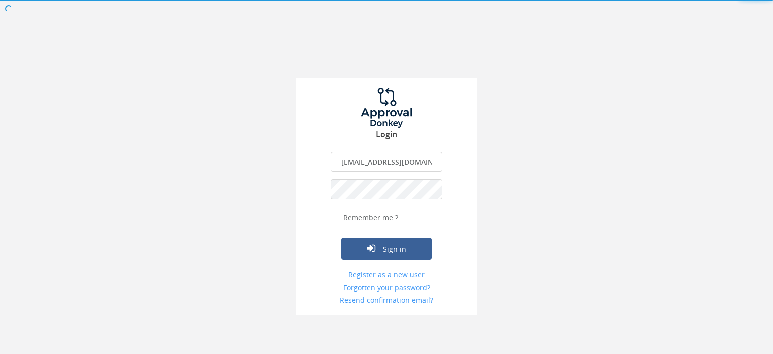 Image resolution: width=773 pixels, height=354 pixels. What do you see at coordinates (387, 287) in the screenshot?
I see `a: Forgotten your password?` at bounding box center [387, 287].